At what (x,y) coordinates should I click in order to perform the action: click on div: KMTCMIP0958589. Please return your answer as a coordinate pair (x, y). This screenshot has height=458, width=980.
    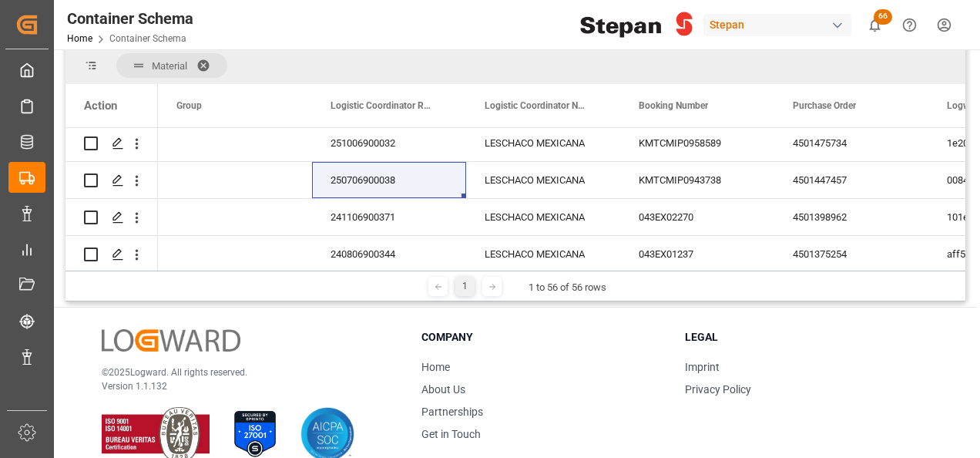
    Looking at the image, I should click on (697, 143).